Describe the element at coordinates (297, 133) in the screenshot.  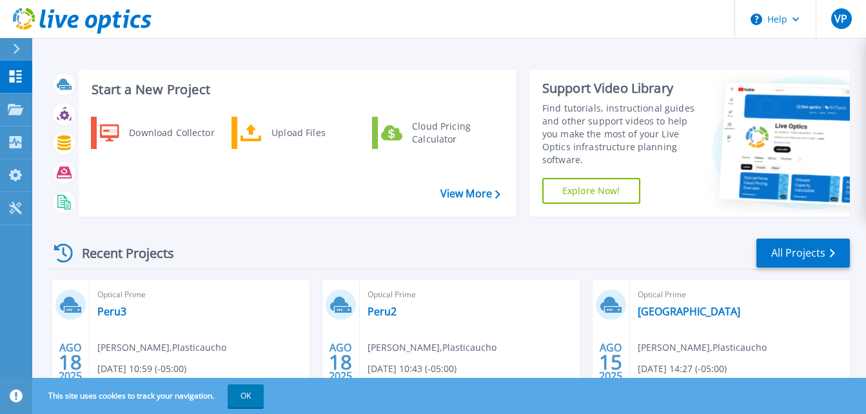
I see `a: Upload Files` at that location.